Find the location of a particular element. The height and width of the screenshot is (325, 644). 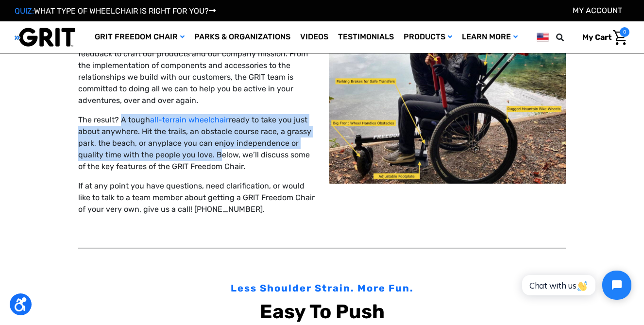

p: If at any point you have questions, need clarification, or would like to talk to a team member ab... is located at coordinates (196, 197).